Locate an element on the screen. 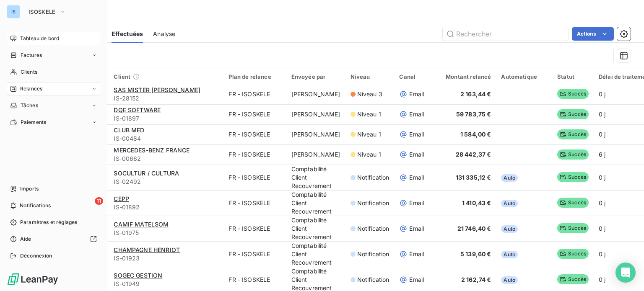 The width and height of the screenshot is (644, 291). div: Statut is located at coordinates (573, 76).